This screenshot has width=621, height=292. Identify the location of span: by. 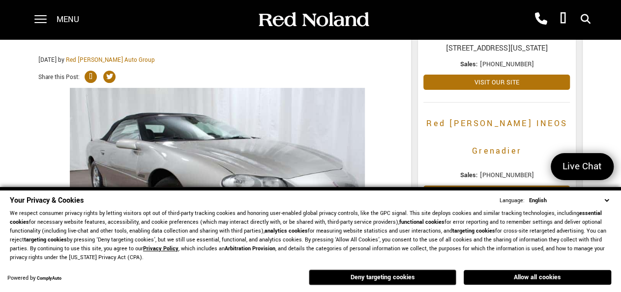
(61, 60).